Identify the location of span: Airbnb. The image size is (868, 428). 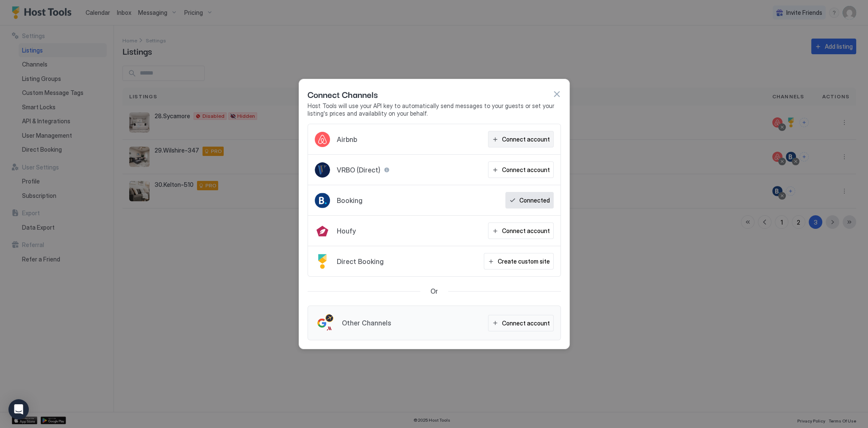
(347, 139).